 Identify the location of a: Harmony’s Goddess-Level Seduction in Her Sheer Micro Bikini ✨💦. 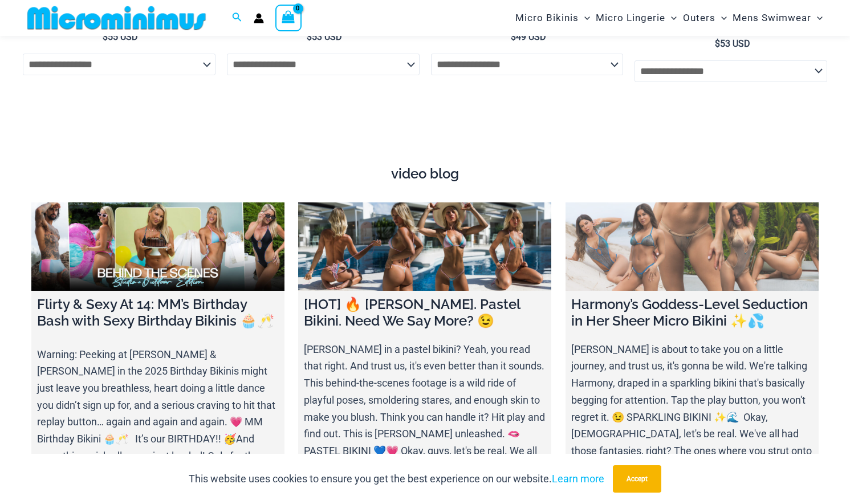
(692, 246).